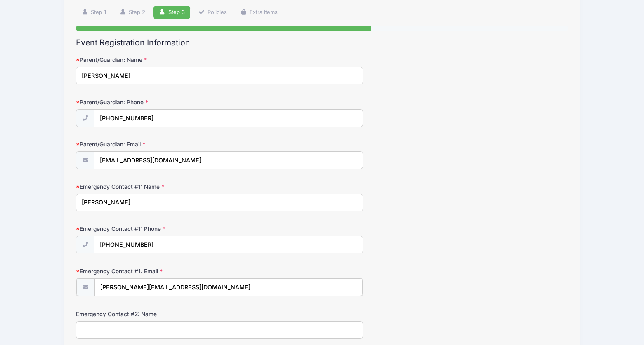 This screenshot has height=345, width=644. What do you see at coordinates (157, 60) in the screenshot?
I see `label: Parent/Guardian: Name` at bounding box center [157, 60].